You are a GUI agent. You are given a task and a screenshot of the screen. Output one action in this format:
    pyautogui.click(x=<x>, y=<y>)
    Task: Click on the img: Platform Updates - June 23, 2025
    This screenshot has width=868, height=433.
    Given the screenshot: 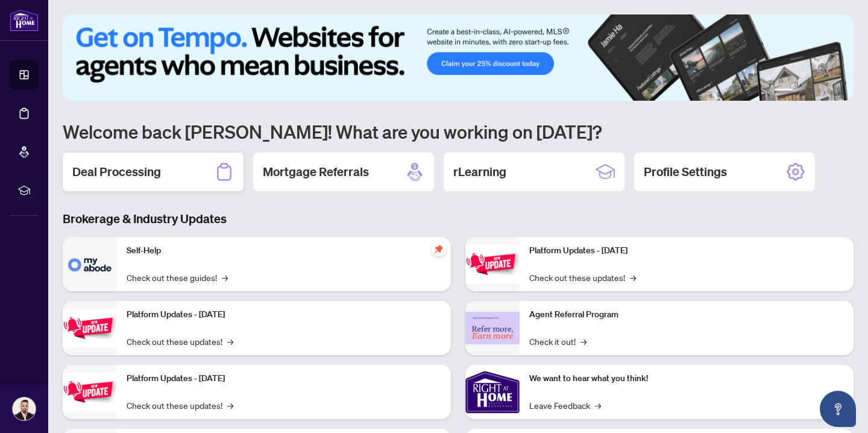 What is the action you would take?
    pyautogui.click(x=492, y=263)
    